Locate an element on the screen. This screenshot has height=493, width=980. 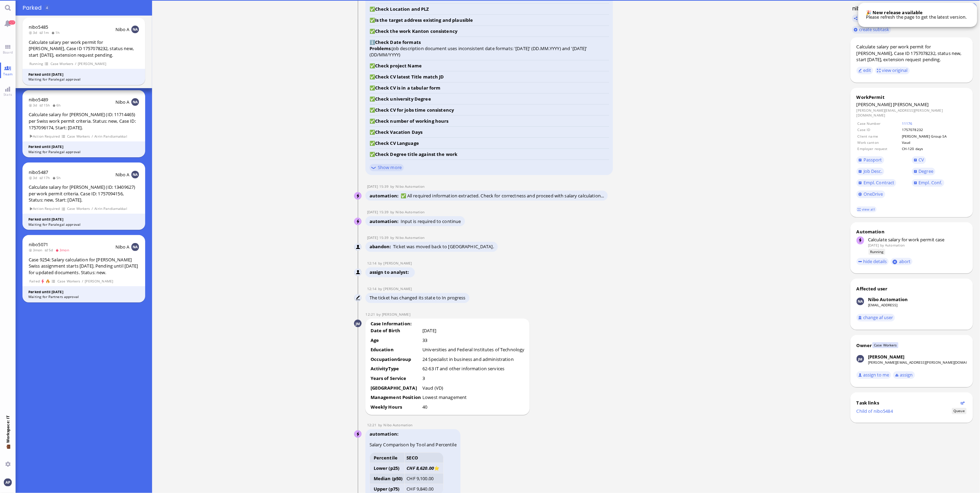
span: 5h is located at coordinates (57, 178).